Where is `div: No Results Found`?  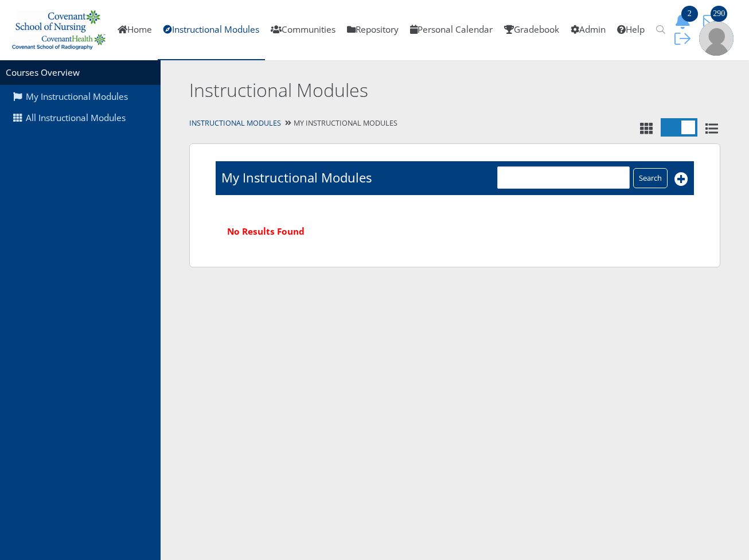 div: No Results Found is located at coordinates (455, 231).